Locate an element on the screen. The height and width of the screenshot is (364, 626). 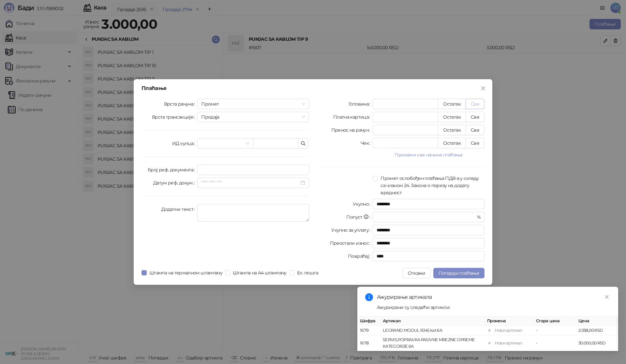
button: Close is located at coordinates (484, 88).